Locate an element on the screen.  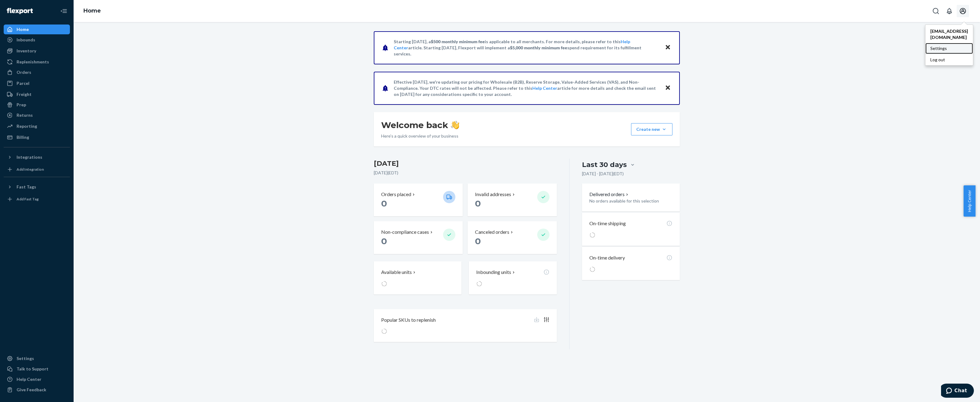
div: Inbounds is located at coordinates (26, 40).